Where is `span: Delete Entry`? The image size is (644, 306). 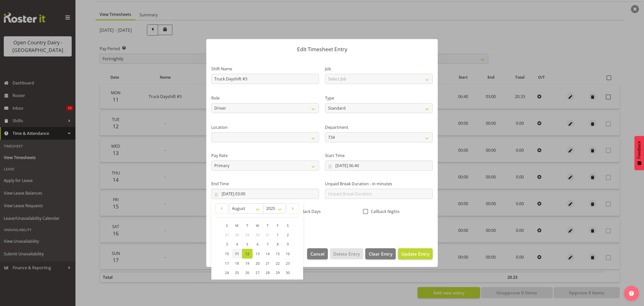 span: Delete Entry is located at coordinates (346, 253).